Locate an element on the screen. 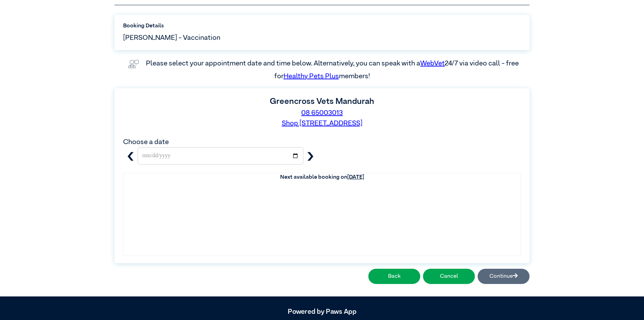 The width and height of the screenshot is (644, 320). a: WebVet is located at coordinates (432, 63).